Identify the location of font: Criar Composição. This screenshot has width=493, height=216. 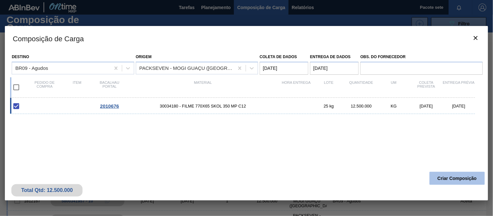
(457, 178).